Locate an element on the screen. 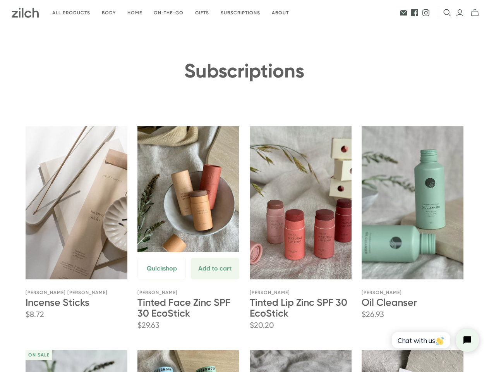  a: Home is located at coordinates (135, 13).